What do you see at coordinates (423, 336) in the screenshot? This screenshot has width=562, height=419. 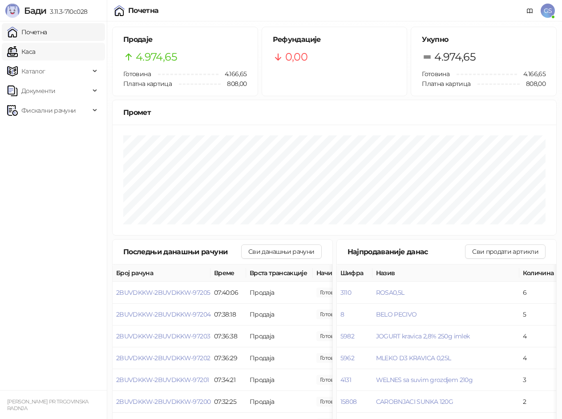 I see `span: JOGURT kravica 2,8% 250g imlek` at bounding box center [423, 336].